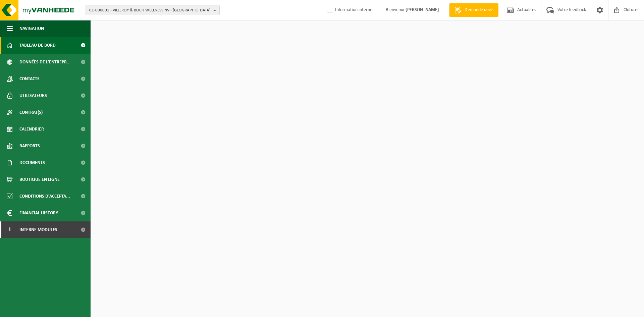 This screenshot has height=317, width=644. I want to click on span: Conditions d'accepta..., so click(45, 196).